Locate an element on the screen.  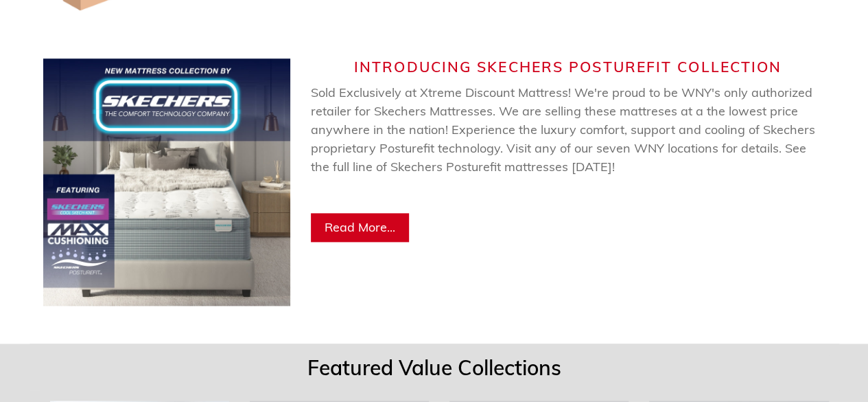
span: Sold Exclusively at Xtreme Discount Mattress! We're proud to be WNY's only authorized retailer fo... is located at coordinates (563, 147).